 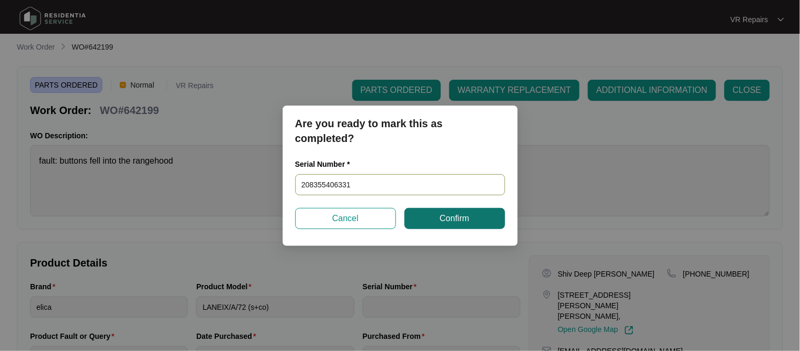 I want to click on p: Are you ready to mark this as, so click(x=400, y=123).